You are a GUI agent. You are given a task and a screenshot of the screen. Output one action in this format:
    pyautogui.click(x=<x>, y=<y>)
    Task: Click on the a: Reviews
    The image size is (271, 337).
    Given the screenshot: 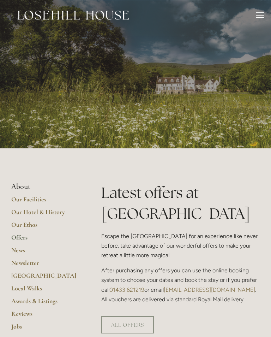 What is the action you would take?
    pyautogui.click(x=45, y=316)
    